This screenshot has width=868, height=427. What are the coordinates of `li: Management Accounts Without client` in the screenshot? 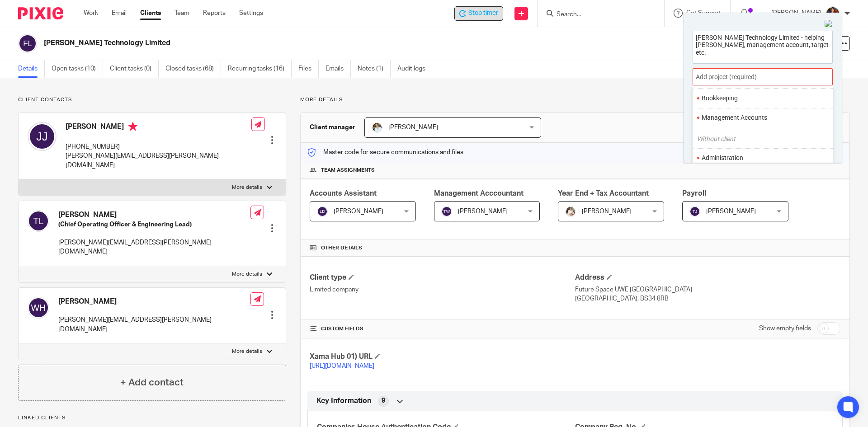 It's located at (761, 117).